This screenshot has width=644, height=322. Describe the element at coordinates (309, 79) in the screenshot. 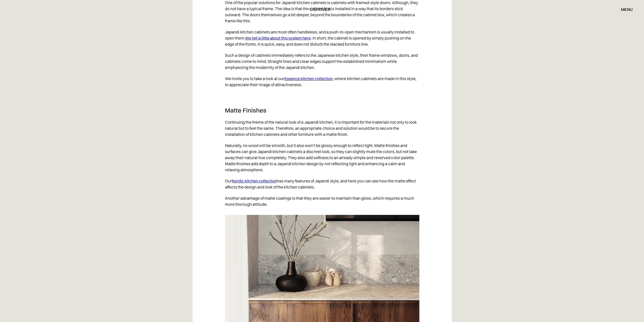

I see `a: Essence kitchen collection` at that location.